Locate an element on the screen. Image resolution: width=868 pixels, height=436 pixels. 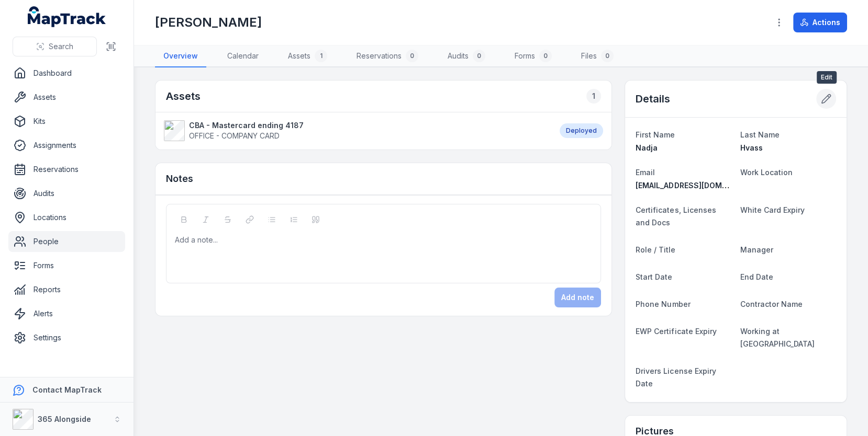
strong: Contact MapTrack is located at coordinates (67, 389).